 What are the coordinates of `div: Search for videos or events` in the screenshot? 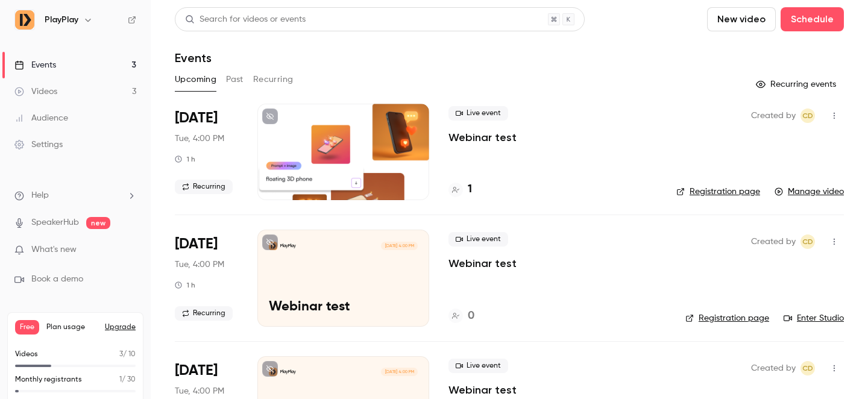 It's located at (246, 19).